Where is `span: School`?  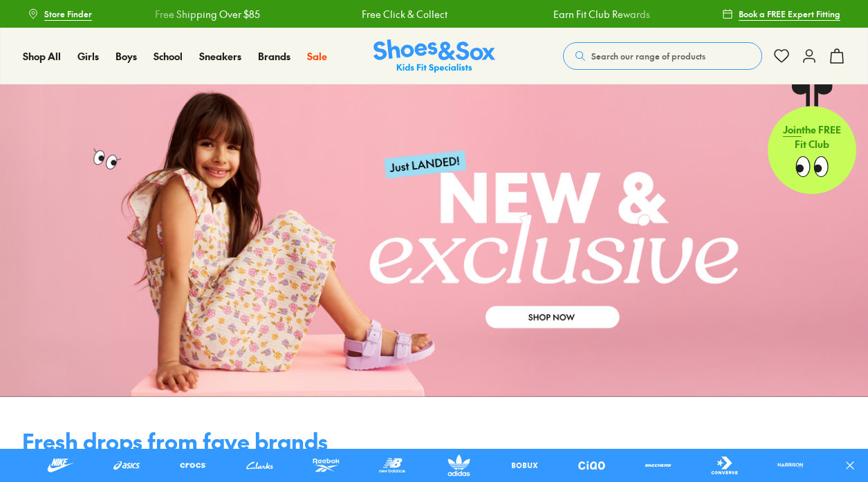
span: School is located at coordinates (168, 56).